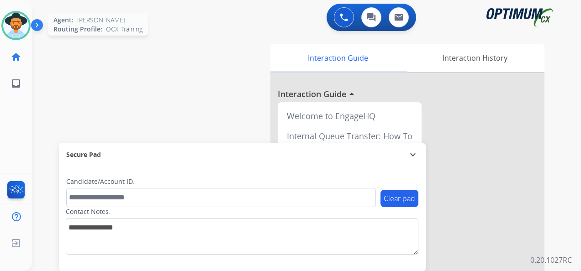 The height and width of the screenshot is (271, 581). What do you see at coordinates (84, 155) in the screenshot?
I see `span: Secure Pad` at bounding box center [84, 155].